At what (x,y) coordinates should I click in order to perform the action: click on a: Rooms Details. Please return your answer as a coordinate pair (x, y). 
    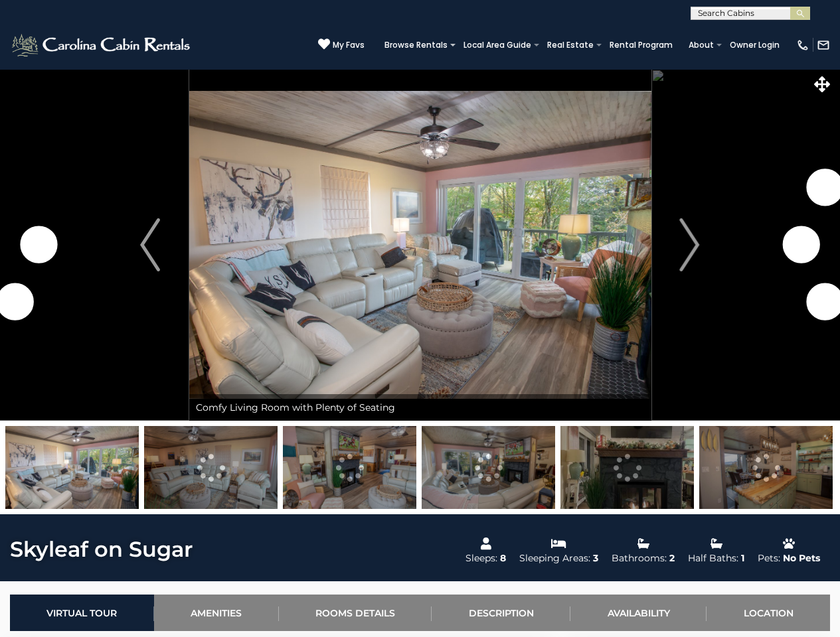
    Looking at the image, I should click on (355, 612).